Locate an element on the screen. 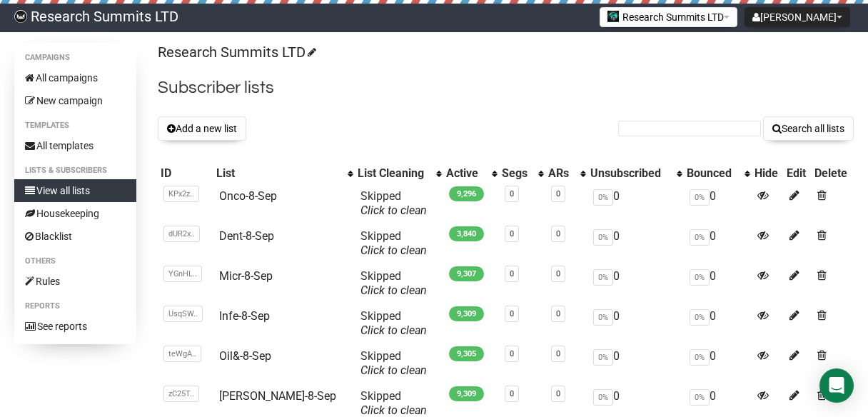 The height and width of the screenshot is (417, 868). span: 9,307 is located at coordinates (466, 273).